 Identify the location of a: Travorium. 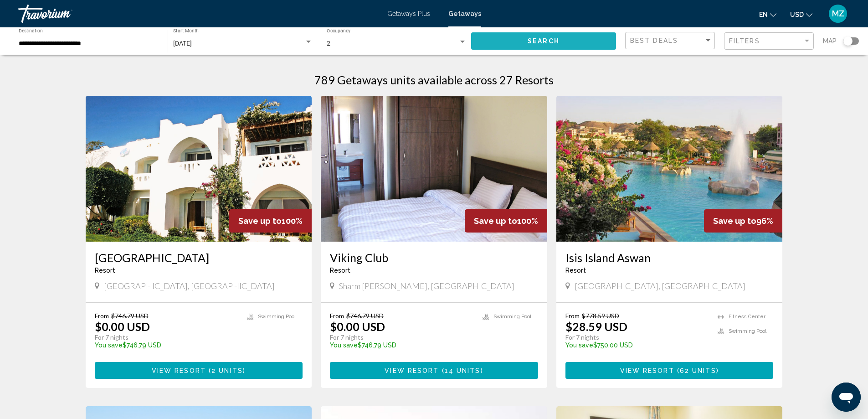
(198, 14).